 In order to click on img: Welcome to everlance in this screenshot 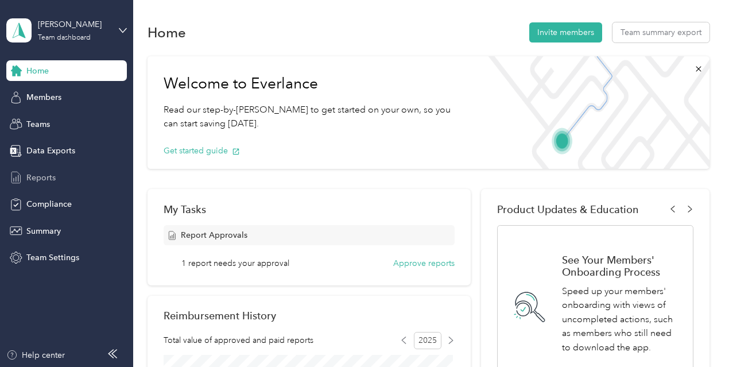, I will do `click(594, 112)`.